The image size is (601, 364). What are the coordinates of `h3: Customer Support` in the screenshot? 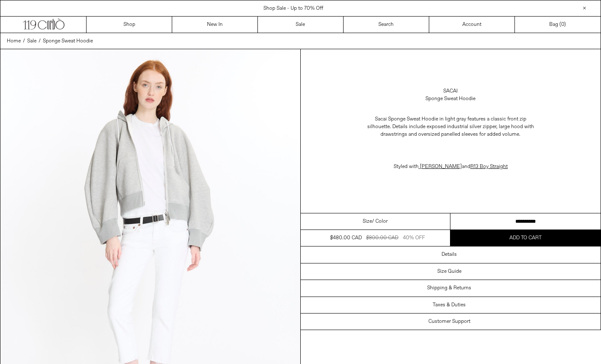 It's located at (449, 321).